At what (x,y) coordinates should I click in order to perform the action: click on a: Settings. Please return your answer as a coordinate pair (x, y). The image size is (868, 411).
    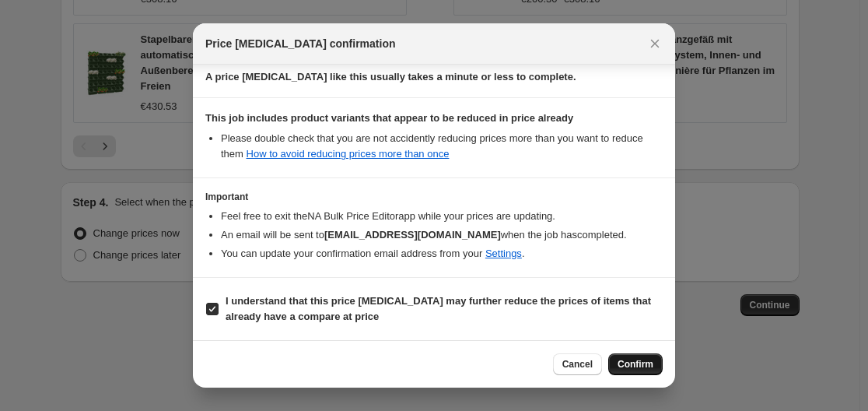
    Looking at the image, I should click on (503, 253).